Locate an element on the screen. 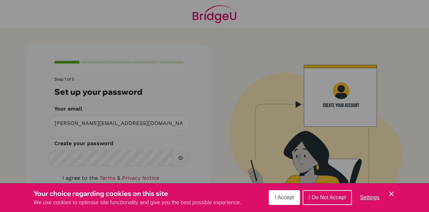 This screenshot has width=429, height=212. h3: Your choice regarding cookies on this site is located at coordinates (137, 193).